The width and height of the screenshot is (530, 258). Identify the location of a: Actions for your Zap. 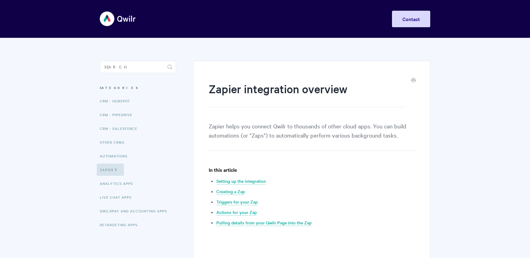
(237, 213).